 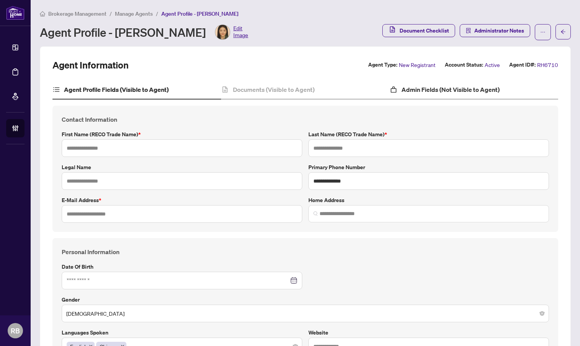 I want to click on label: Last Name (RECO Trade Name), so click(x=428, y=134).